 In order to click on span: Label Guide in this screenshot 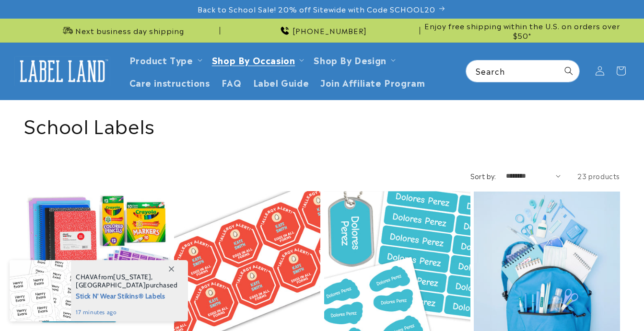, I will do `click(281, 82)`.